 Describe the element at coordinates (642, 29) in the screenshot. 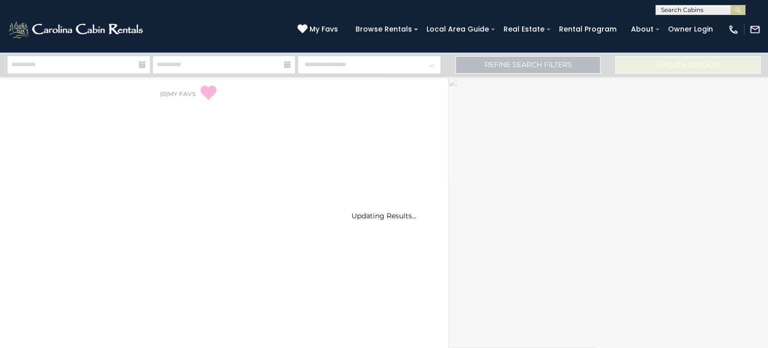

I see `a: About` at that location.